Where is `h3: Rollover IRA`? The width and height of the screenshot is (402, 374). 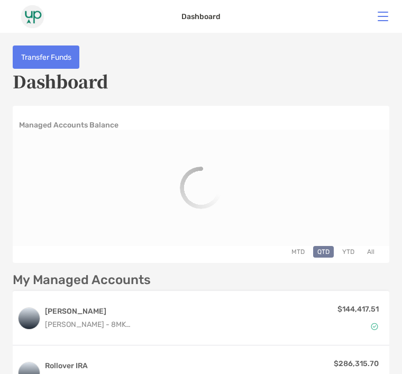
h3: Rollover IRA is located at coordinates (187, 366).